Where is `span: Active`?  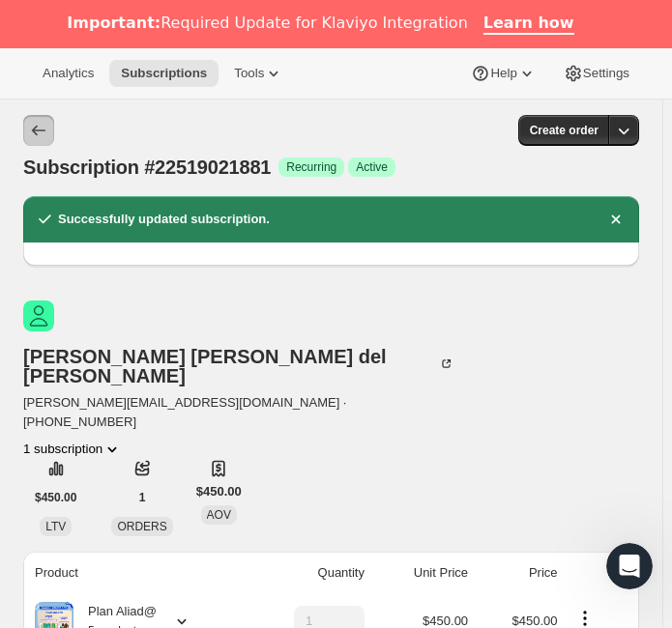
span: Active is located at coordinates (371, 168).